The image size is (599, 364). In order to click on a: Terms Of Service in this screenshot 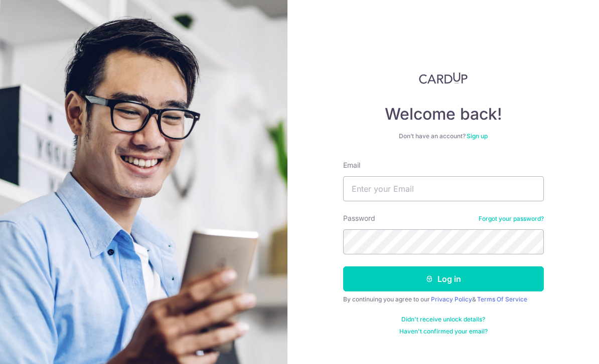, I will do `click(502, 299)`.